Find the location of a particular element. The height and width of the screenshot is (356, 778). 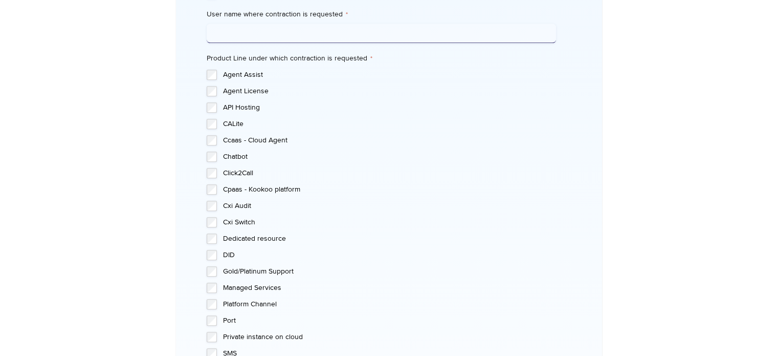

label: Cxi Switch is located at coordinates (389, 222).